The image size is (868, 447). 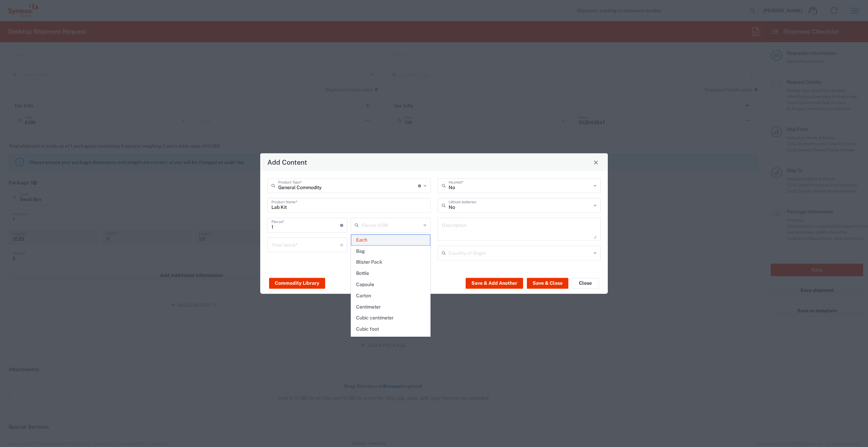 I want to click on span: Capsule, so click(x=391, y=284).